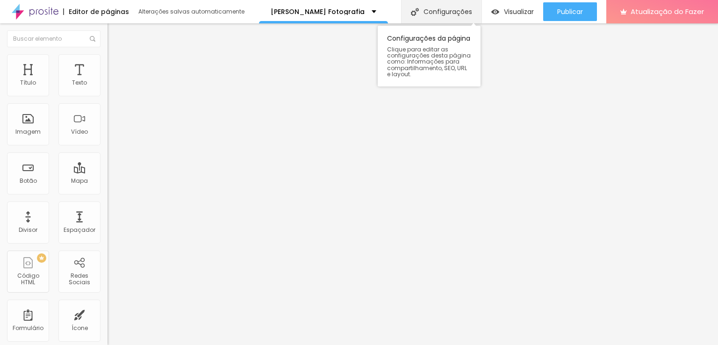 Image resolution: width=718 pixels, height=345 pixels. What do you see at coordinates (28, 181) in the screenshot?
I see `font: Botão` at bounding box center [28, 181].